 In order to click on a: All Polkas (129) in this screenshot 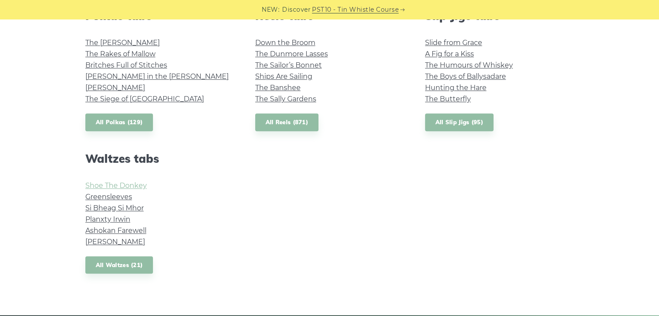, I will do `click(119, 122)`.